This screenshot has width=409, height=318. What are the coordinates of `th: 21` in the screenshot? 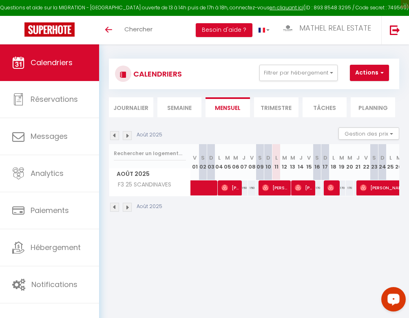 It's located at (358, 162).